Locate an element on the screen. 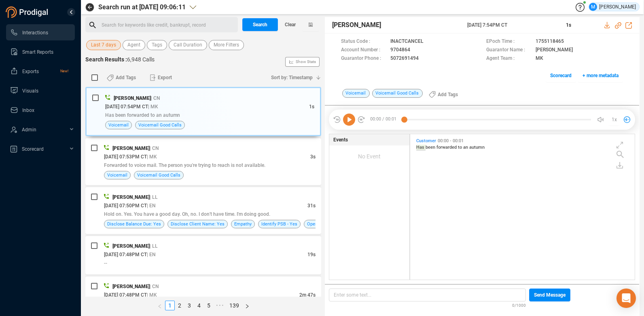 The height and width of the screenshot is (316, 644). span: Tags is located at coordinates (157, 45).